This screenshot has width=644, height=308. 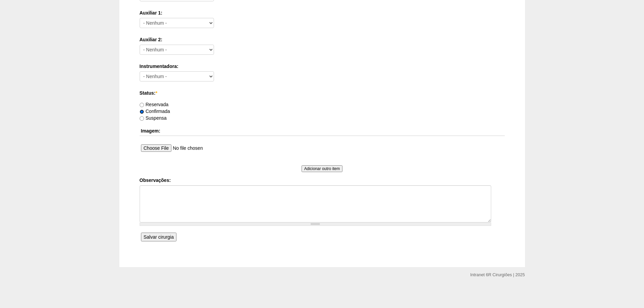 I want to click on label: Auxiliar 2:, so click(x=322, y=40).